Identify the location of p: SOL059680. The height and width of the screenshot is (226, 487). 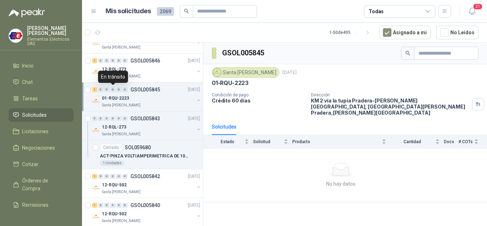
(138, 147).